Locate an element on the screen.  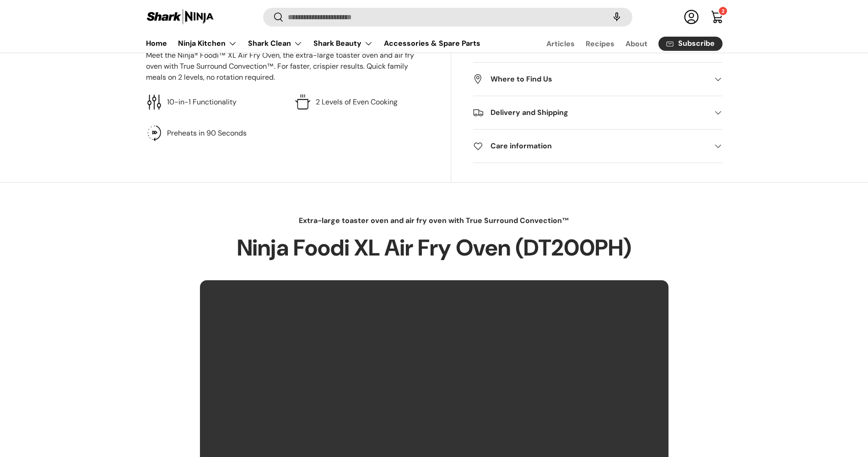
speech-search-button: Search by voice is located at coordinates (617, 17).